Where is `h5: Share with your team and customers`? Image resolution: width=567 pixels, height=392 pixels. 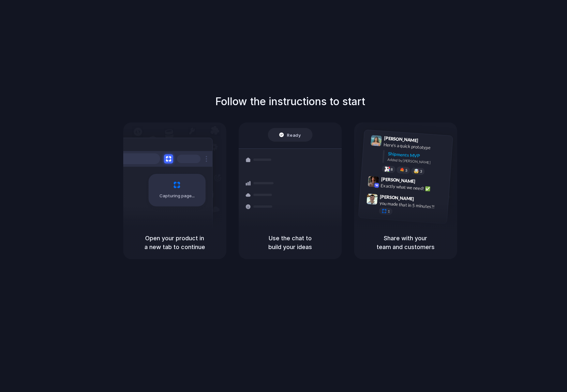 h5: Share with your team and customers is located at coordinates (406, 242).